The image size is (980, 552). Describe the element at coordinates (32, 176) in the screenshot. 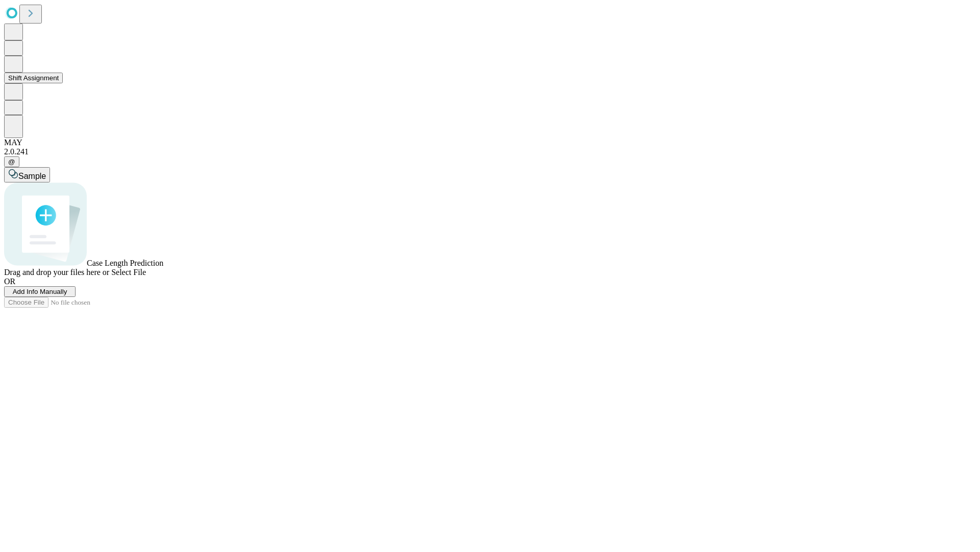

I see `span: Sample` at that location.